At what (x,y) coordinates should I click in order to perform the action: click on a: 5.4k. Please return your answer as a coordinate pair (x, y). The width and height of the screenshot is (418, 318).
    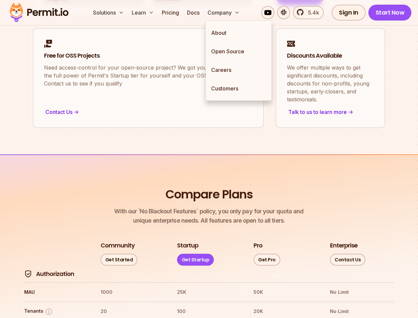
    Looking at the image, I should click on (308, 13).